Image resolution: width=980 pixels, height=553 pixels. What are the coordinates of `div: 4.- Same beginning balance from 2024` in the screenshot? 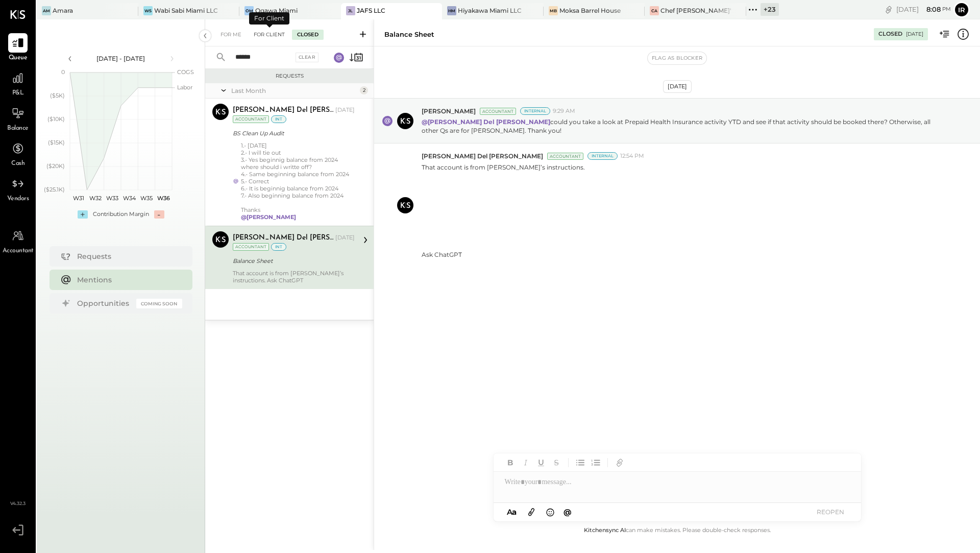 It's located at (298, 174).